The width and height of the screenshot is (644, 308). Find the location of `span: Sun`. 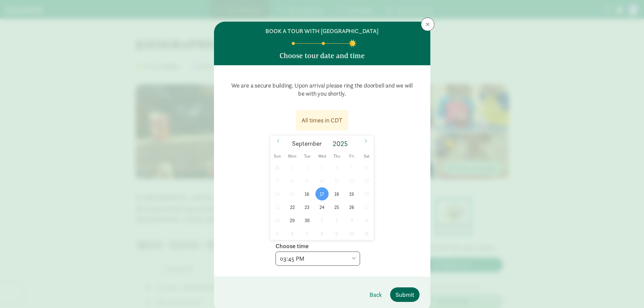

span: Sun is located at coordinates (278, 156).